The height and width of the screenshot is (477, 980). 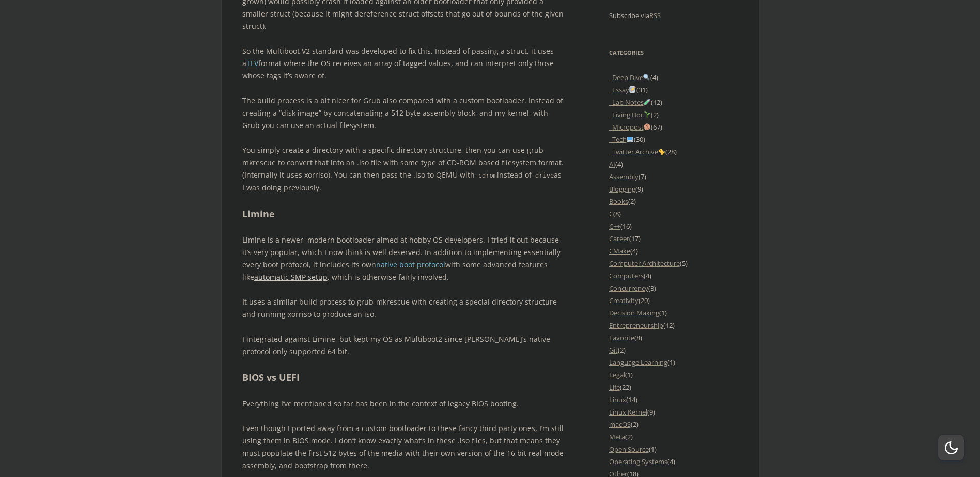 What do you see at coordinates (628, 449) in the screenshot?
I see `a: Open Source` at bounding box center [628, 449].